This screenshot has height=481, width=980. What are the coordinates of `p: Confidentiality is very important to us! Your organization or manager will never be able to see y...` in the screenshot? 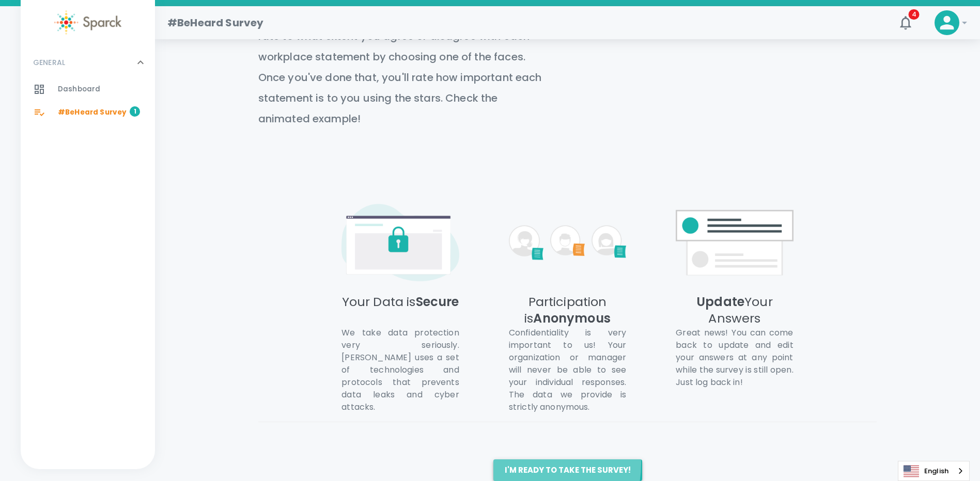 It's located at (567, 370).